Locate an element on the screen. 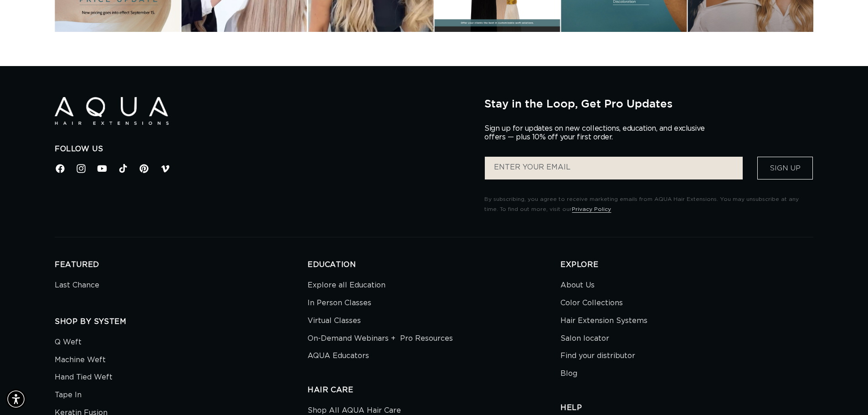 This screenshot has height=415, width=868. a: Find your distributor is located at coordinates (598, 356).